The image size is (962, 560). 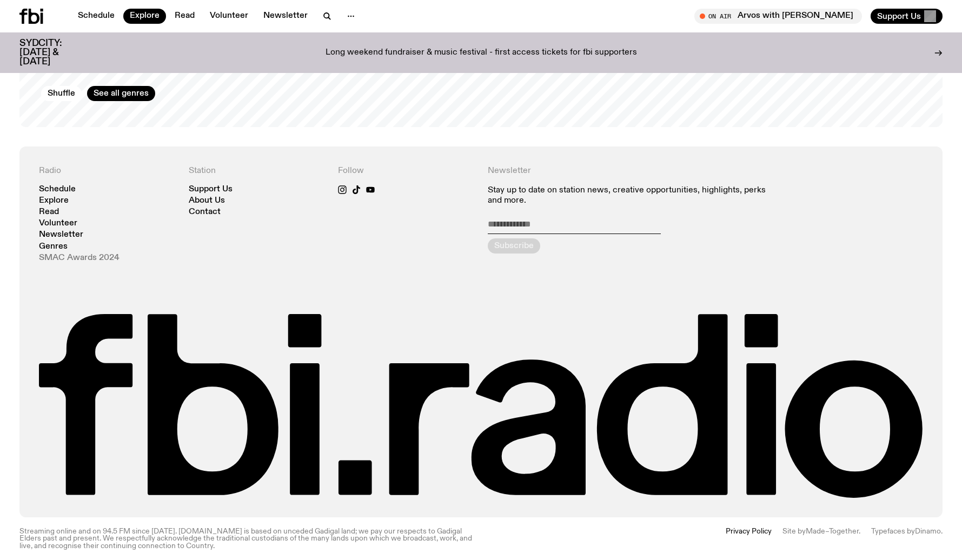 What do you see at coordinates (928, 531) in the screenshot?
I see `a: Dinamo` at bounding box center [928, 531].